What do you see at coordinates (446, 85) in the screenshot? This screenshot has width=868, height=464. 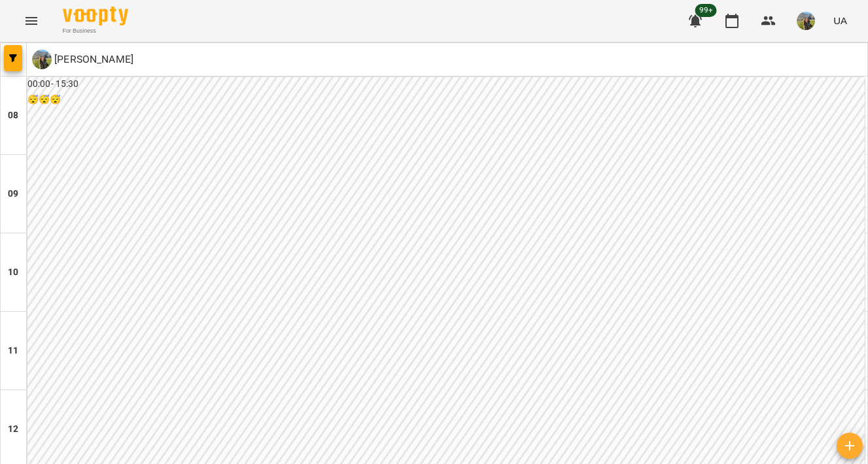 I see `h6: 00:00 - 15:30` at bounding box center [446, 85].